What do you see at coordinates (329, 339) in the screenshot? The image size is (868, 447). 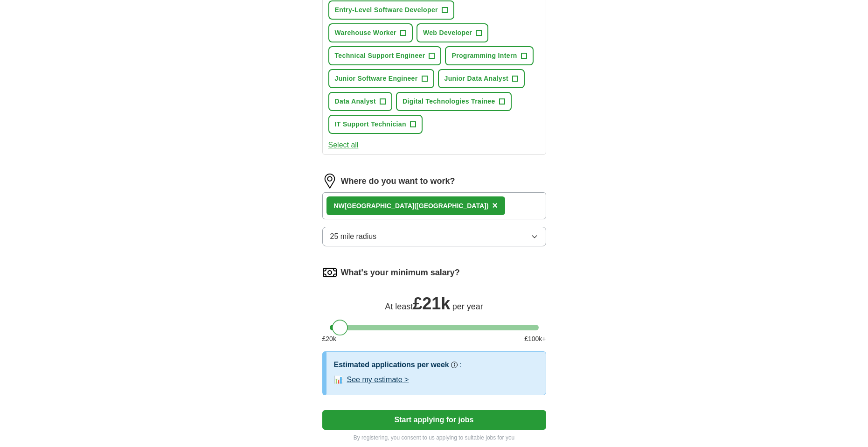 I see `span: £ 20 k` at bounding box center [329, 339].